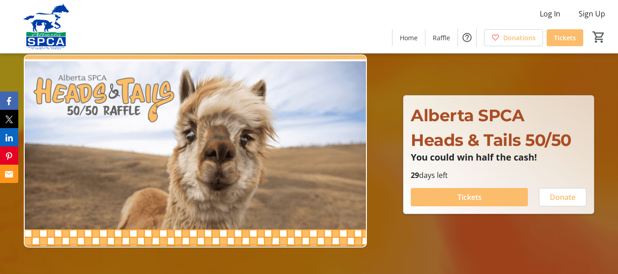 The width and height of the screenshot is (618, 274). Describe the element at coordinates (491, 140) in the screenshot. I see `span: Heads & Tails 50/50` at that location.